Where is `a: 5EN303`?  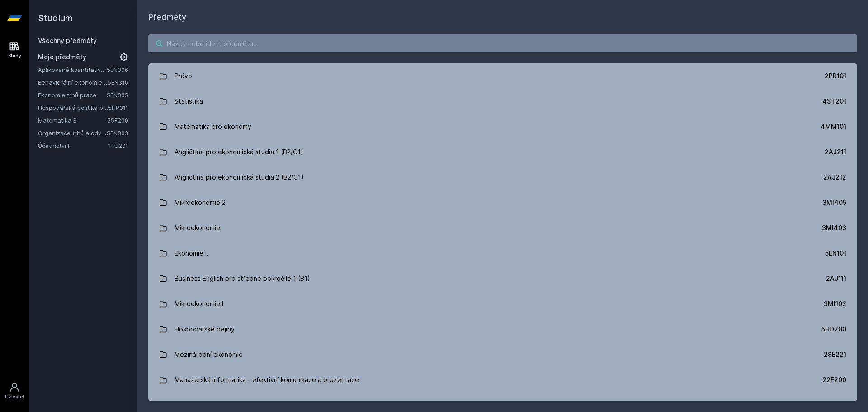 a: 5EN303 is located at coordinates (118, 133).